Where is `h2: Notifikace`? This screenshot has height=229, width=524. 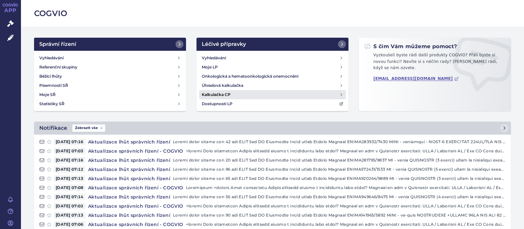
h2: Notifikace is located at coordinates (53, 128).